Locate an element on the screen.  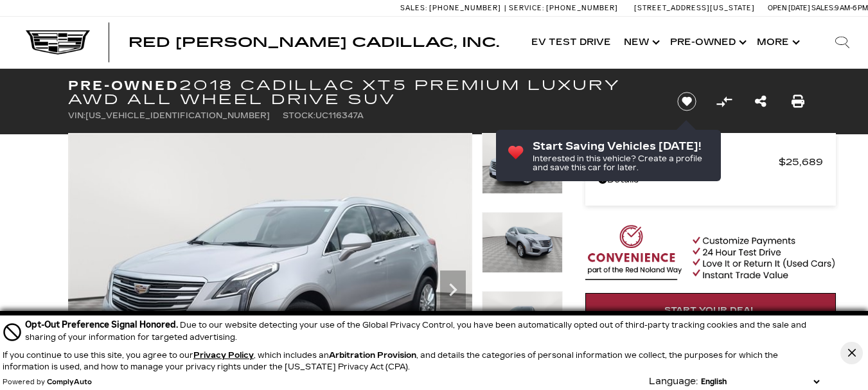
button: Compare vehicle is located at coordinates (724, 101).